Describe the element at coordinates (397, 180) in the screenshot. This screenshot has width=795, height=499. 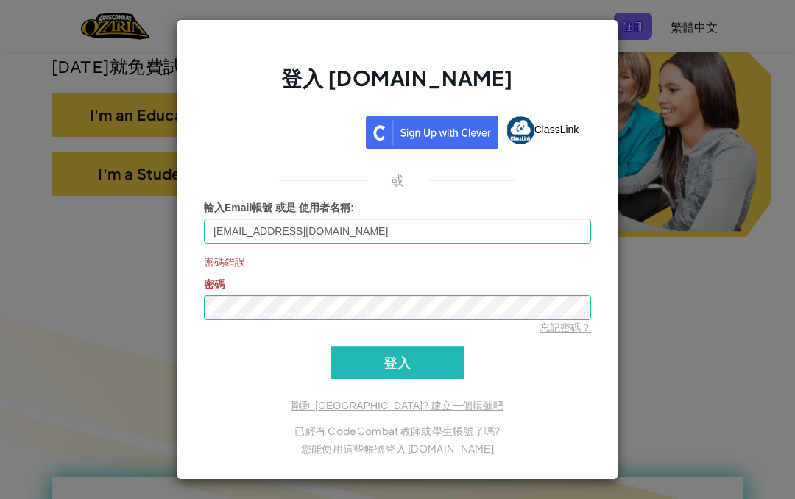
I see `p: 或` at that location.